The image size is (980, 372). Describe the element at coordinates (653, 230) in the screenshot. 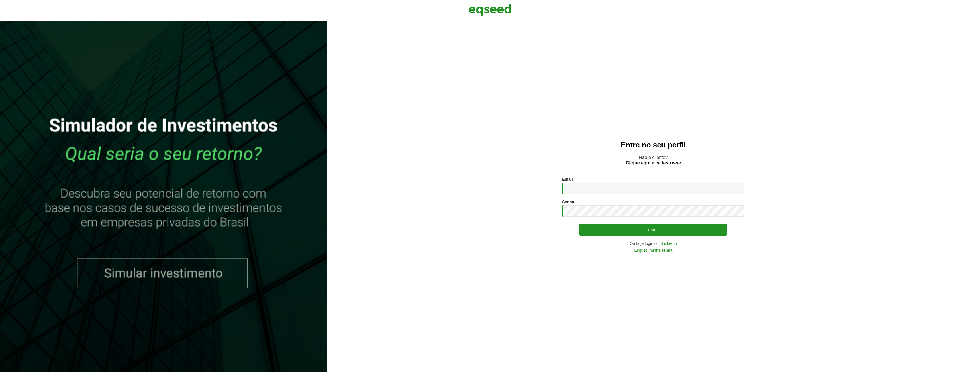

I see `button: Entrar` at that location.